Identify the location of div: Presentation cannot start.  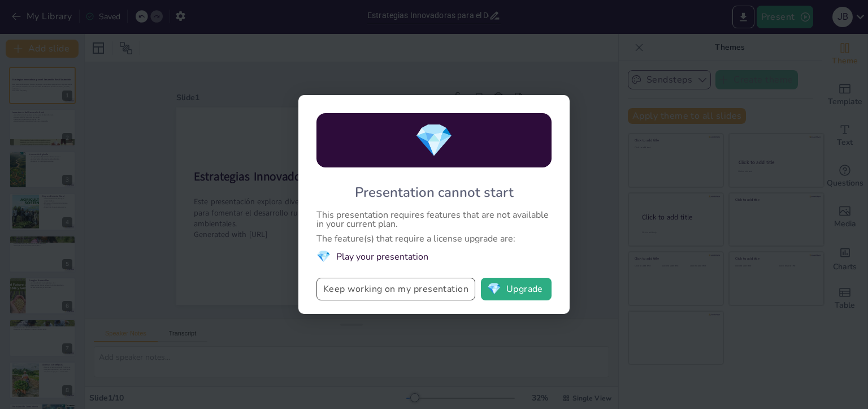
(434, 192).